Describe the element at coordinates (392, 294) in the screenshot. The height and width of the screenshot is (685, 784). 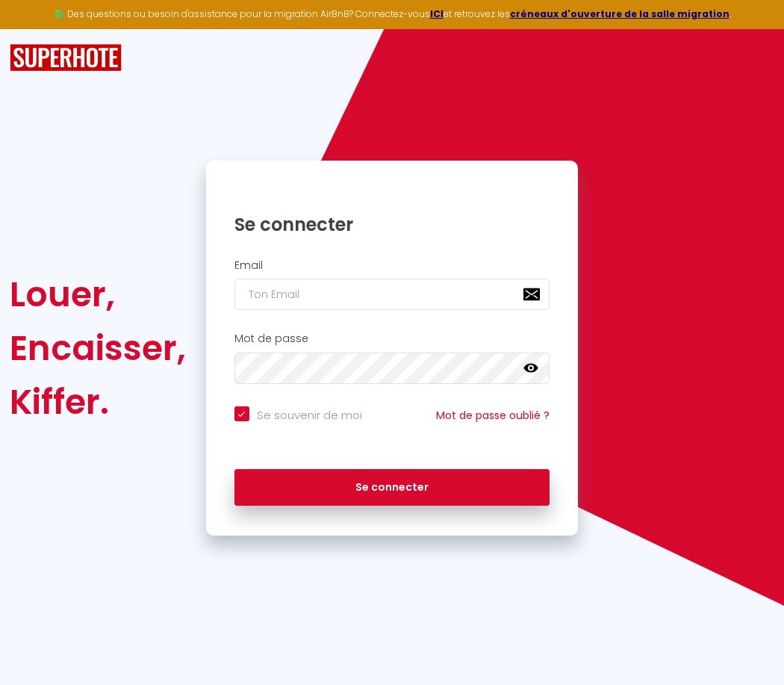
I see `input: Ton Email` at that location.